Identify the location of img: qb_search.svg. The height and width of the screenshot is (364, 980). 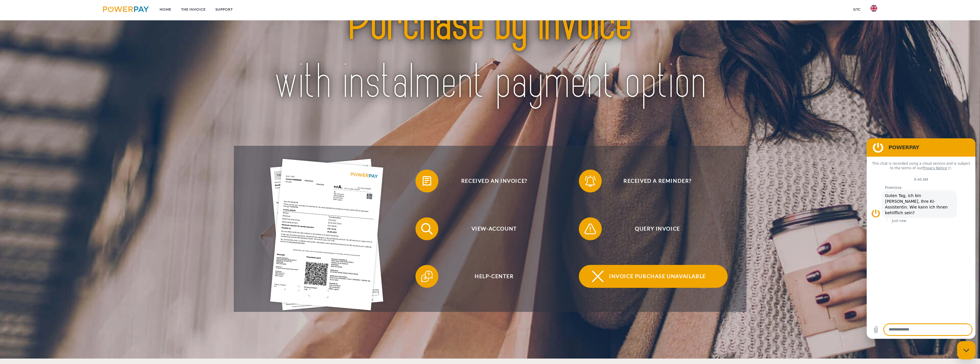
(427, 229).